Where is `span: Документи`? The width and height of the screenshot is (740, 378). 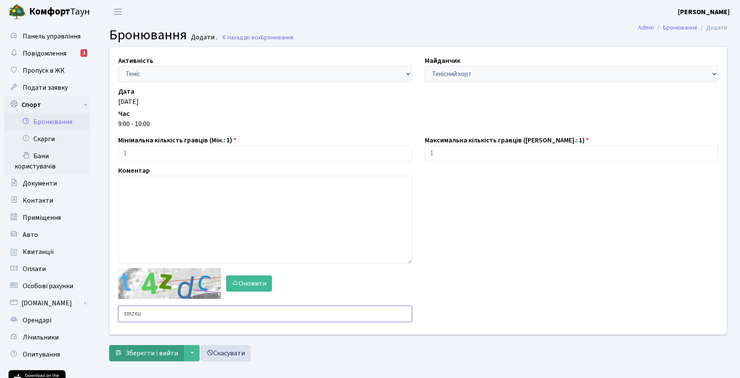
span: Документи is located at coordinates (40, 184).